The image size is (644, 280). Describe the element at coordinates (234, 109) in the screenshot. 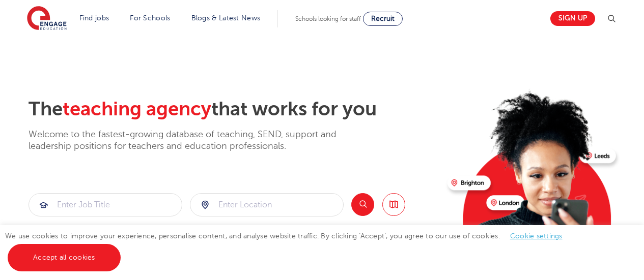

I see `h2: The that works for you` at that location.